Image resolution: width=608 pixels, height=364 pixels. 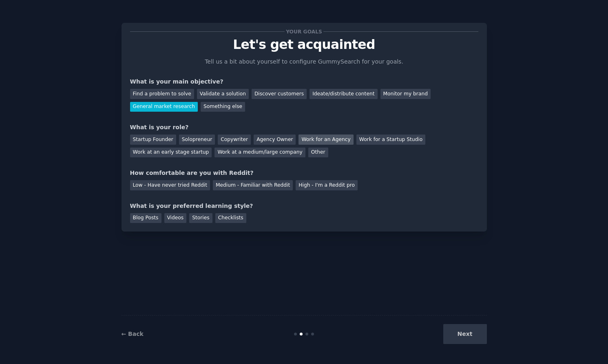 I want to click on div: High - I'm a Reddit pro, so click(x=327, y=185).